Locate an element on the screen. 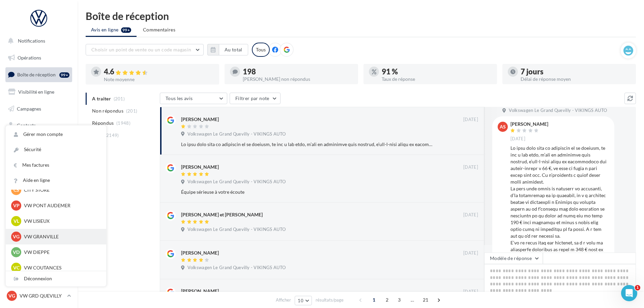 The height and width of the screenshot is (308, 644). a: Aide en ligne is located at coordinates (56, 180).